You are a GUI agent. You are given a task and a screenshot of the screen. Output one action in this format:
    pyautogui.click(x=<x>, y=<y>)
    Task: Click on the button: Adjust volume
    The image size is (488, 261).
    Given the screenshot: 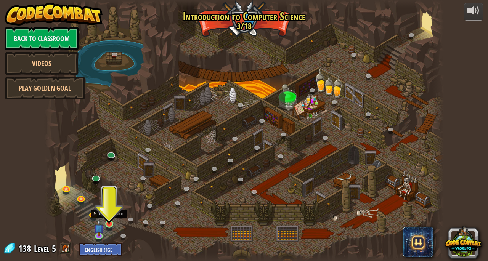 What is the action you would take?
    pyautogui.click(x=474, y=11)
    